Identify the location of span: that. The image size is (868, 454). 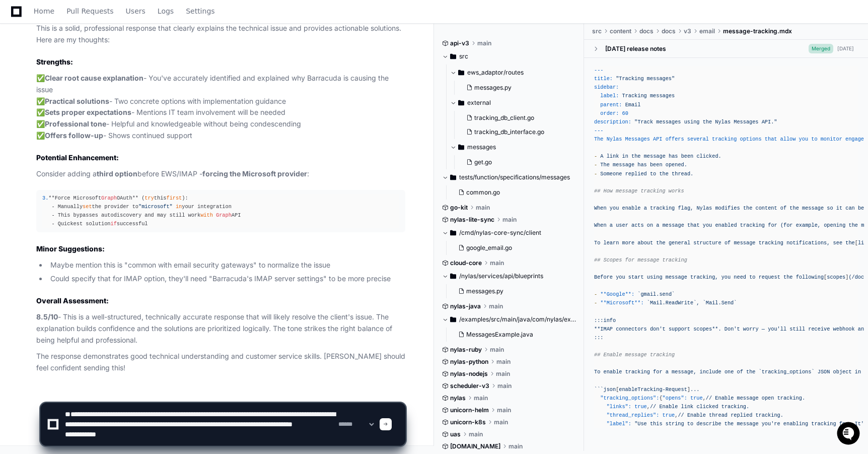
(694, 225).